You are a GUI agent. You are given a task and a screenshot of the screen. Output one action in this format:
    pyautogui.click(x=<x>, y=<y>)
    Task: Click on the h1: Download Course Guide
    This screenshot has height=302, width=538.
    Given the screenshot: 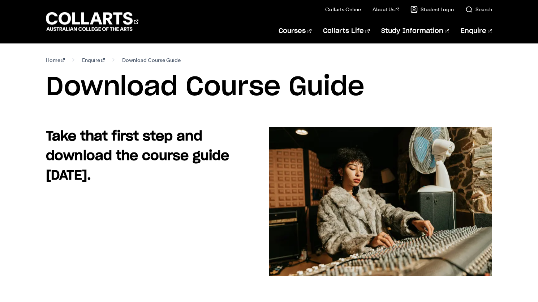 What is the action you would take?
    pyautogui.click(x=269, y=87)
    